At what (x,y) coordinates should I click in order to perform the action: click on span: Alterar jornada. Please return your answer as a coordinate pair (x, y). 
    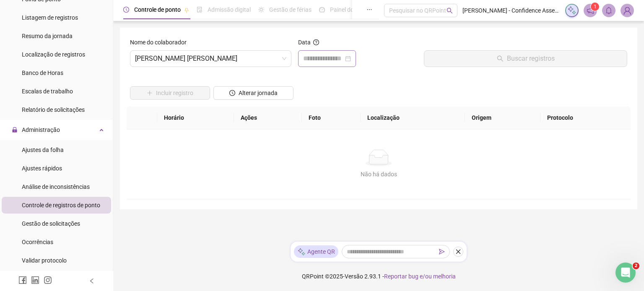
    Looking at the image, I should click on (258, 93).